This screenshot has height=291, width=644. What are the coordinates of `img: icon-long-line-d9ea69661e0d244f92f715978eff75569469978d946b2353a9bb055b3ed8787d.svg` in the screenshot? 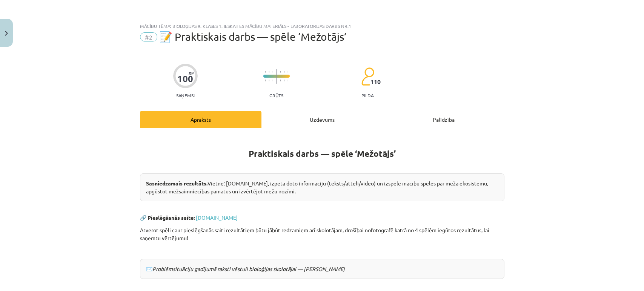 It's located at (277, 76).